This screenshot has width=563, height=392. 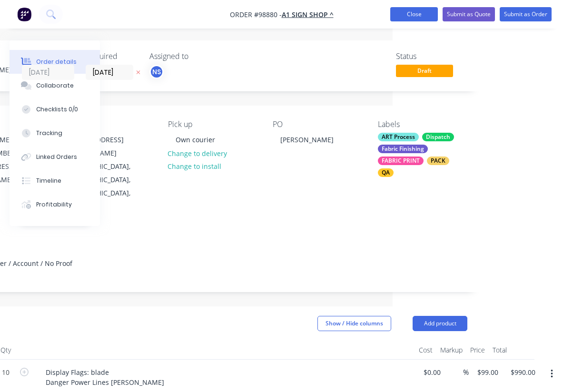 I want to click on div: Price, so click(x=478, y=350).